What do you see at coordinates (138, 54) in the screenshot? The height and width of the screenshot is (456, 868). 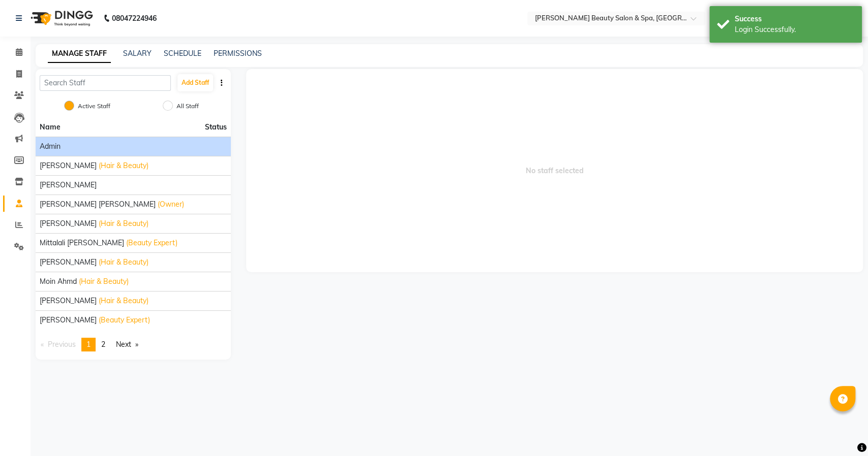 I see `a: SALARY` at bounding box center [138, 54].